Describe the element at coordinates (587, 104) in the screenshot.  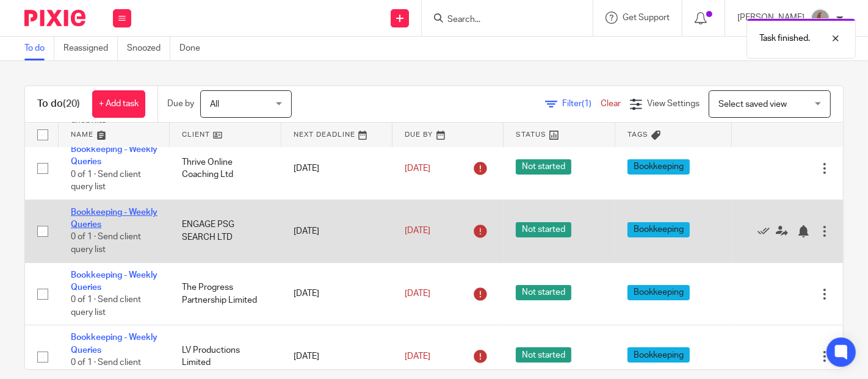
I see `span: (1)` at that location.